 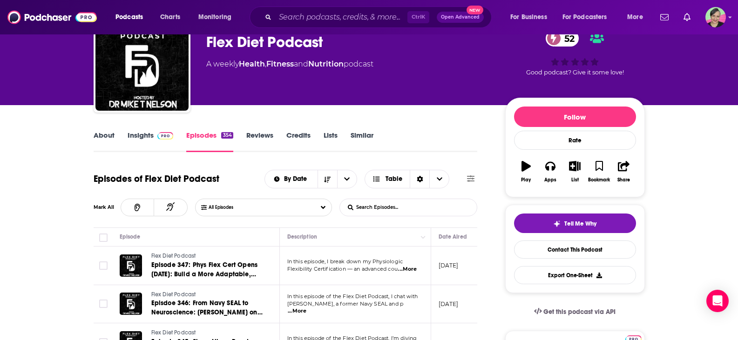 What do you see at coordinates (327, 179) in the screenshot?
I see `button: Sort Direction` at bounding box center [327, 179].